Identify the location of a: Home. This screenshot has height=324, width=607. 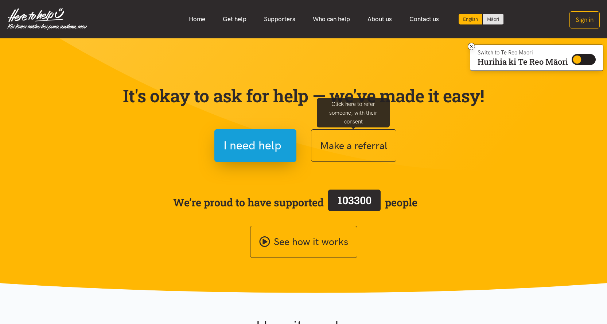
(197, 19).